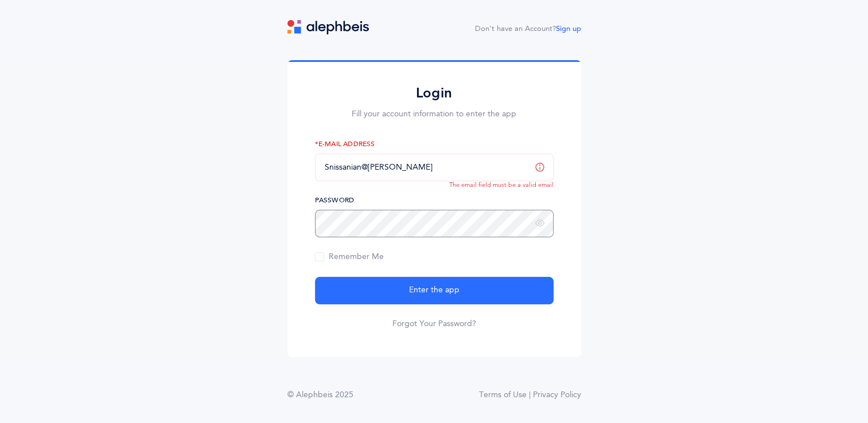  Describe the element at coordinates (528, 30) in the screenshot. I see `div: Don't have an Account?` at that location.